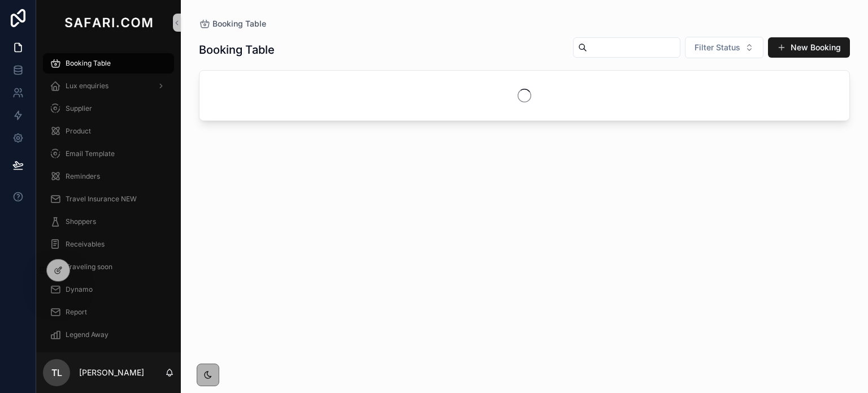  What do you see at coordinates (724, 48) in the screenshot?
I see `button: Select Button` at bounding box center [724, 48].